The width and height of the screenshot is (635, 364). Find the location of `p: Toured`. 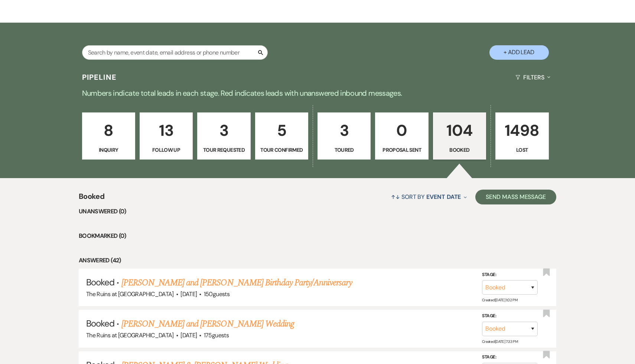

p: Toured is located at coordinates (344, 150).